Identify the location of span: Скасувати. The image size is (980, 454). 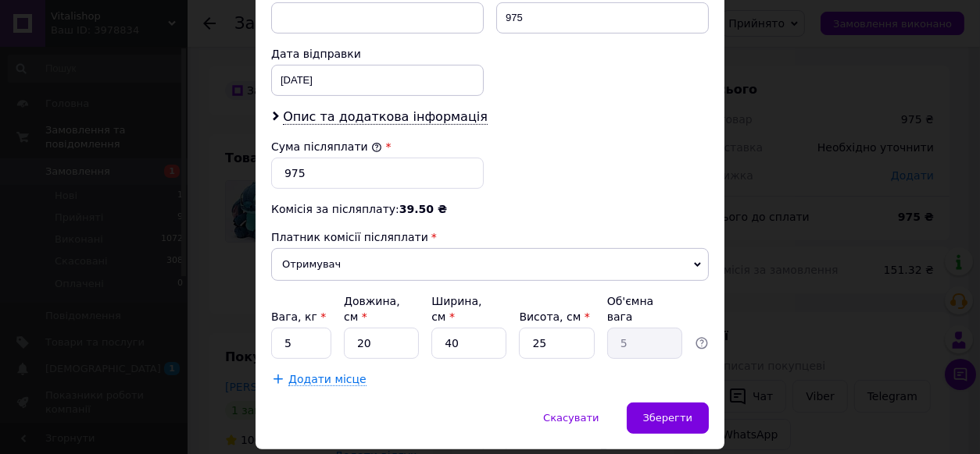
(570, 418).